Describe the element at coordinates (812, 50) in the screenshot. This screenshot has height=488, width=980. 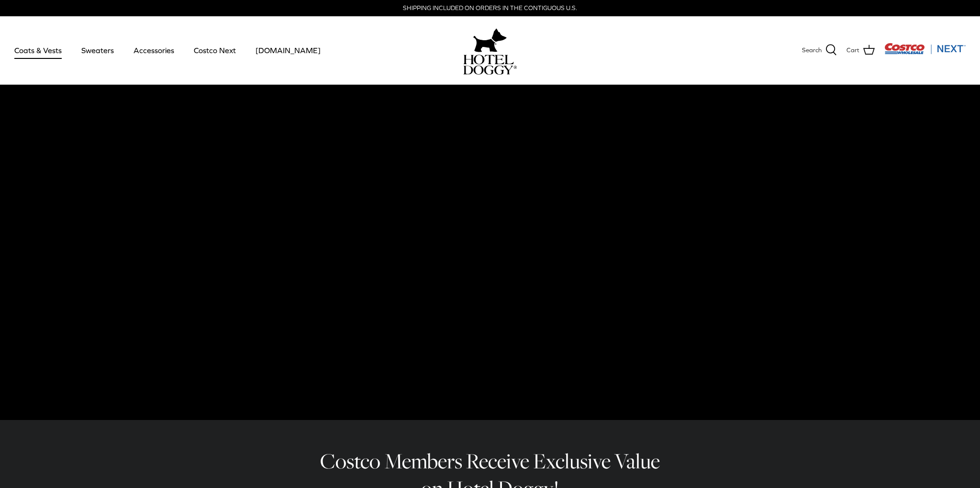
I see `span: Search` at that location.